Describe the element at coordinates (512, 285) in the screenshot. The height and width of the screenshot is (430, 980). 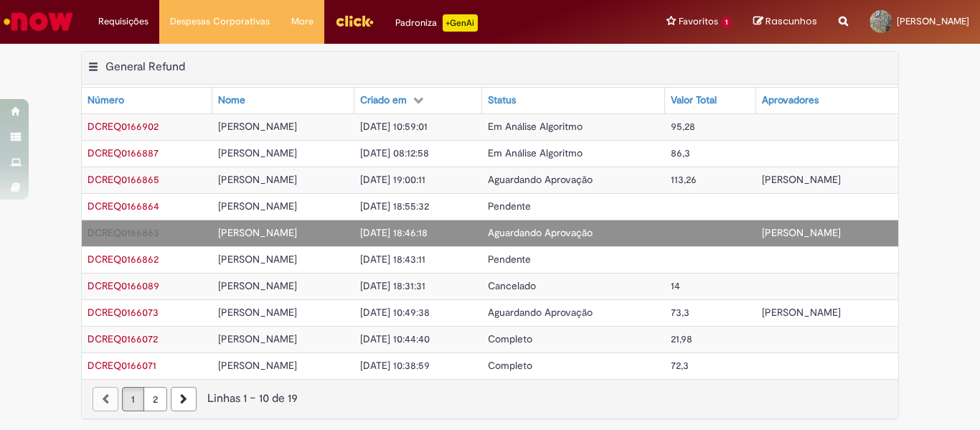
I see `span: Cancelado` at that location.